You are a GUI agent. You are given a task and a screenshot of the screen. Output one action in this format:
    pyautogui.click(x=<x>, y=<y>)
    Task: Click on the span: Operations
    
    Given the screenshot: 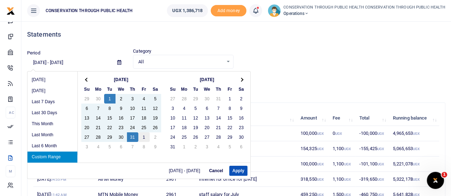 What is the action you would take?
    pyautogui.click(x=364, y=14)
    